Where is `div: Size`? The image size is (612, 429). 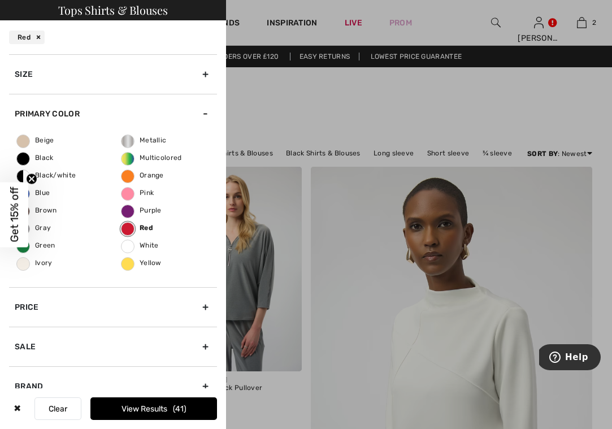
div: Size is located at coordinates (113, 74).